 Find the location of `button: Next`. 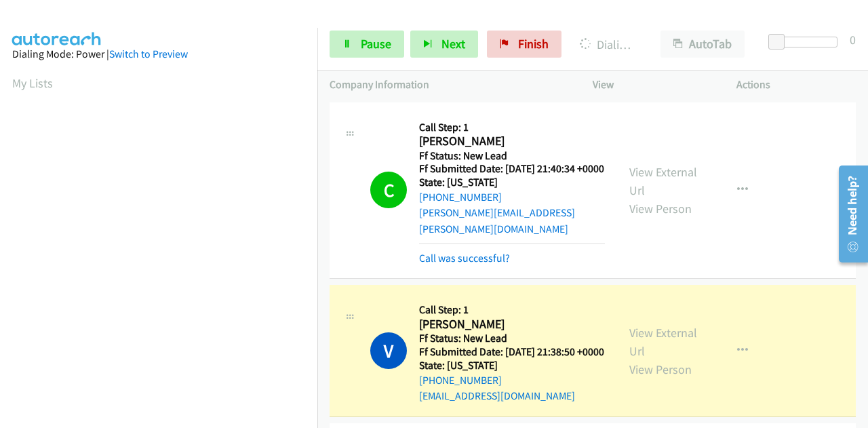

button: Next is located at coordinates (444, 44).